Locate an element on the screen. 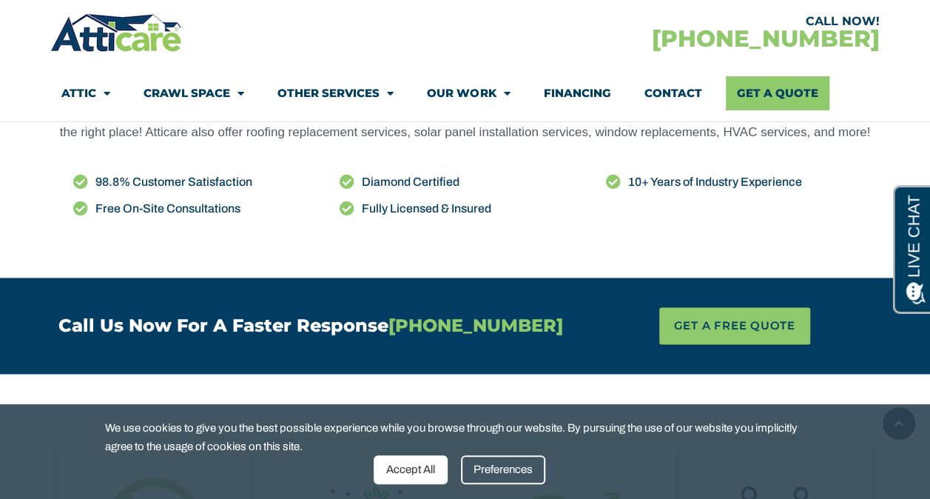 This screenshot has height=499, width=930. a: Contact is located at coordinates (672, 93).